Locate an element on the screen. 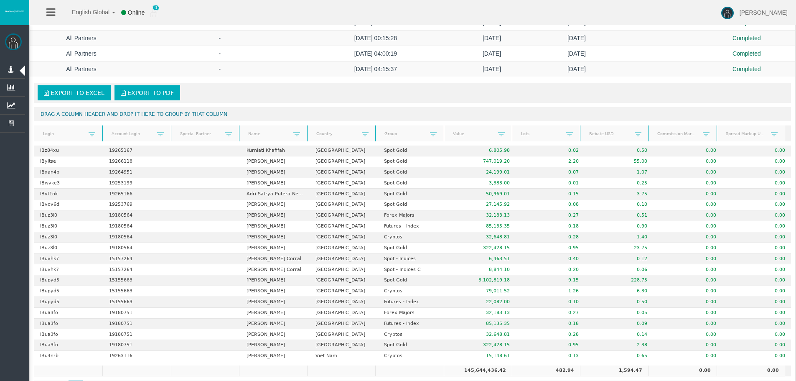  img: logo.svg is located at coordinates (15, 11).